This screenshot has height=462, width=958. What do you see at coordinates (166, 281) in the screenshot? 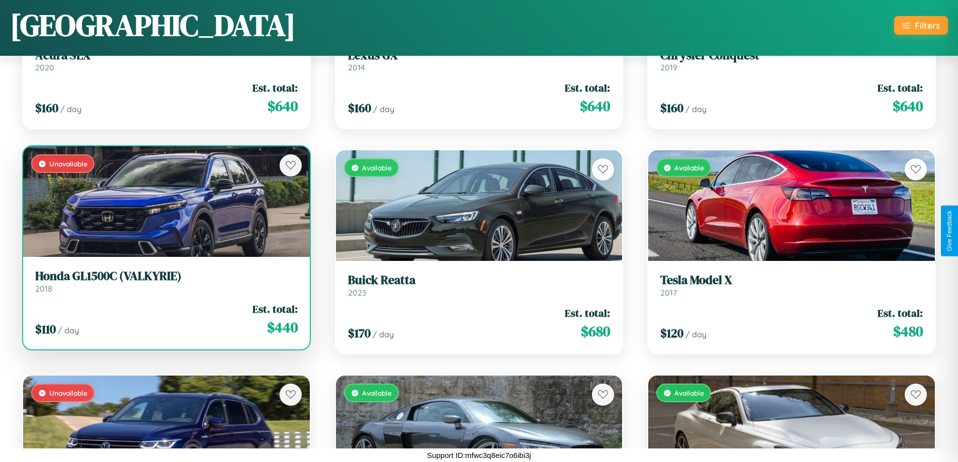
I see `a: Honda GL1500C (VALKYRIE)2018` at bounding box center [166, 281].